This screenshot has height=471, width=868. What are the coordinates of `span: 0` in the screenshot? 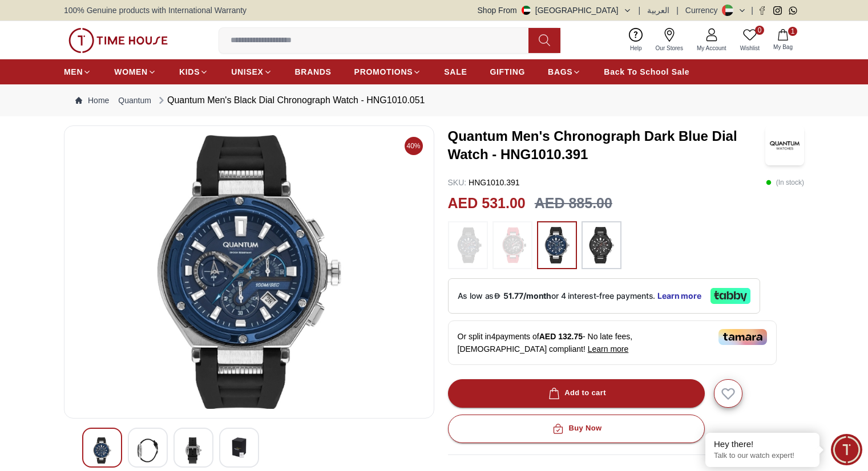 It's located at (760, 30).